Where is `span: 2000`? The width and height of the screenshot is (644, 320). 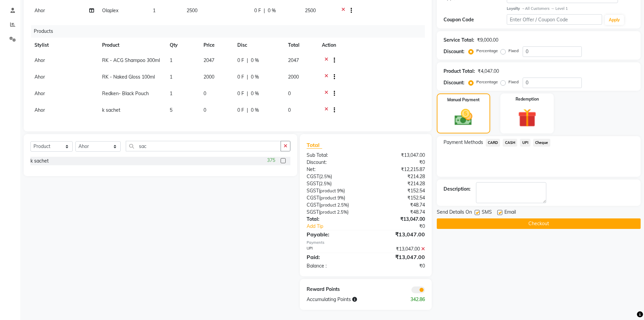 span: 2000 is located at coordinates (293, 77).